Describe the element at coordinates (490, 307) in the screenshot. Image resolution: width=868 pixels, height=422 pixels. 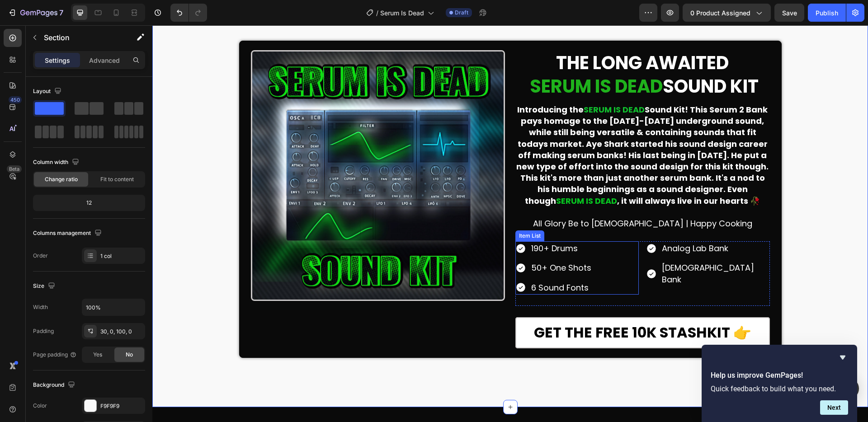
I see `button: GET THE FREE 10K STASHKIT 👉` at that location.